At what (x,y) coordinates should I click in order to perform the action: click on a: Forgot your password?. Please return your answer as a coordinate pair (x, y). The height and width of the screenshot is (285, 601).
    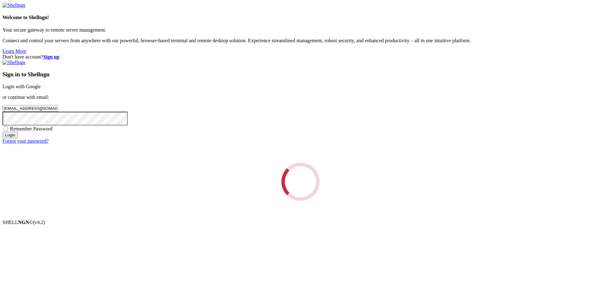
    Looking at the image, I should click on (25, 141).